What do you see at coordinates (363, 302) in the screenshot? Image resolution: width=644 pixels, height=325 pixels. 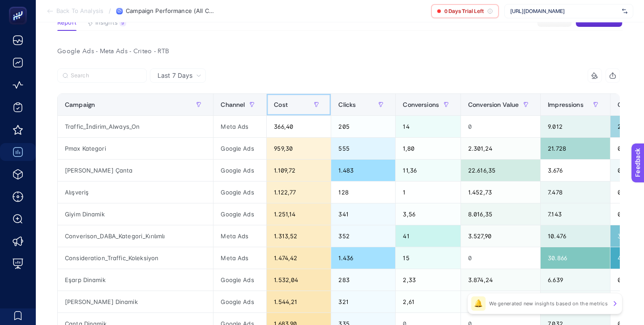 I see `div: 321` at bounding box center [363, 302].